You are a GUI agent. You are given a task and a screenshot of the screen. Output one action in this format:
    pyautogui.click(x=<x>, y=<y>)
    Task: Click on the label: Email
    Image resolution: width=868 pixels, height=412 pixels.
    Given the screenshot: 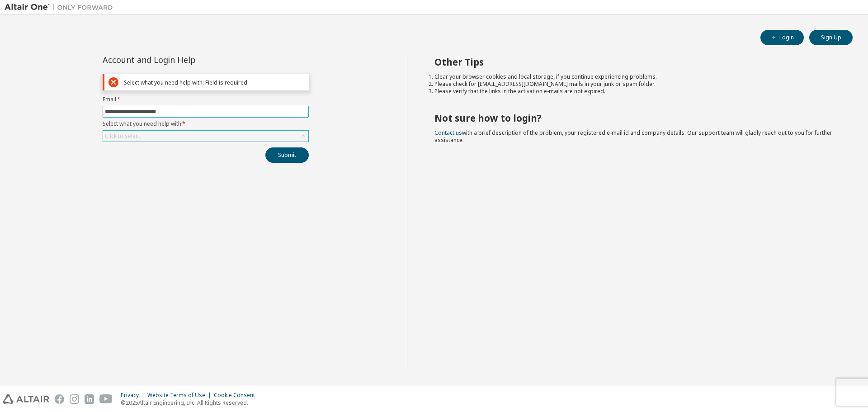 What is the action you would take?
    pyautogui.click(x=206, y=100)
    